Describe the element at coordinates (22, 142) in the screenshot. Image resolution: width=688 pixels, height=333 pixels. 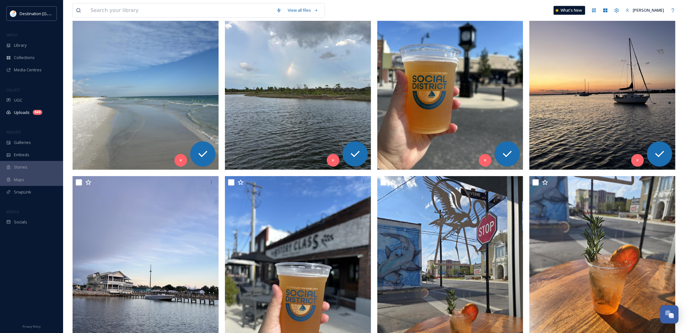
I see `span: Galleries` at that location.